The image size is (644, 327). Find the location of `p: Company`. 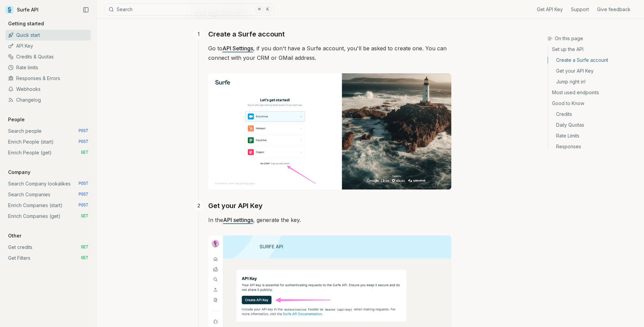

p: Company is located at coordinates (19, 172).